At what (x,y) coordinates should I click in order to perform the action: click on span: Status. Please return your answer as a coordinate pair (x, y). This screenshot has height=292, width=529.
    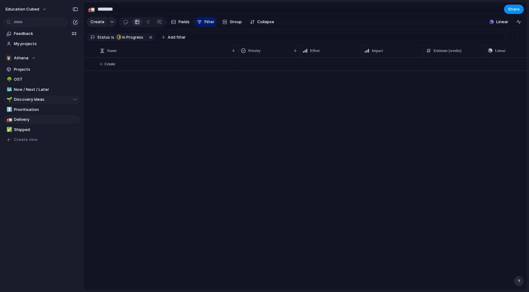
    Looking at the image, I should click on (103, 37).